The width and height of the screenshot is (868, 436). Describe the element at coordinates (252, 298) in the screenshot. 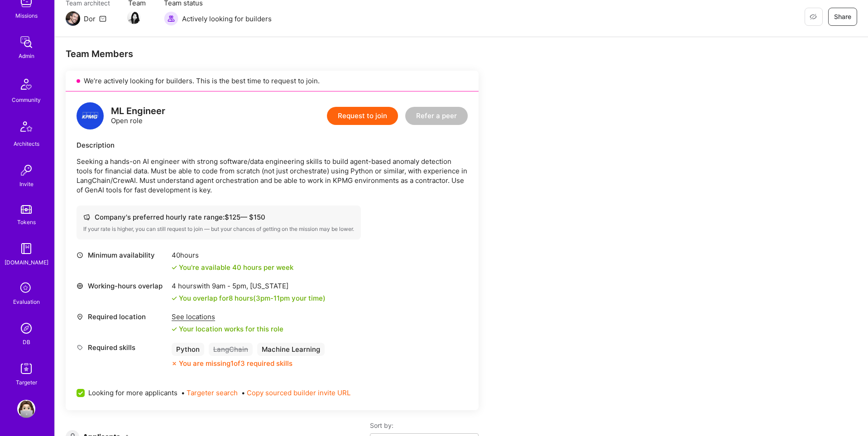

I see `div: You overlap for 8 hours ( your time)` at that location.